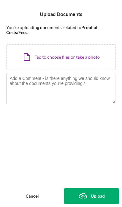  I want to click on h6: Upload Documents, so click(61, 14).